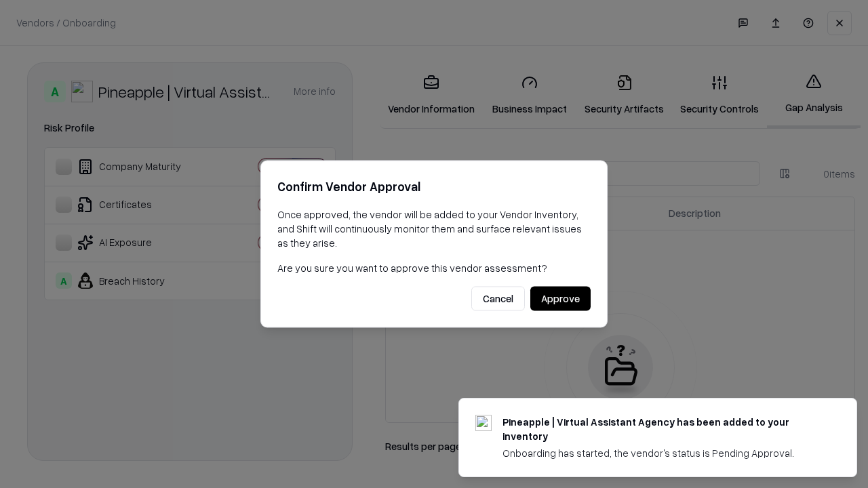  What do you see at coordinates (560, 299) in the screenshot?
I see `button: Approve` at bounding box center [560, 299].